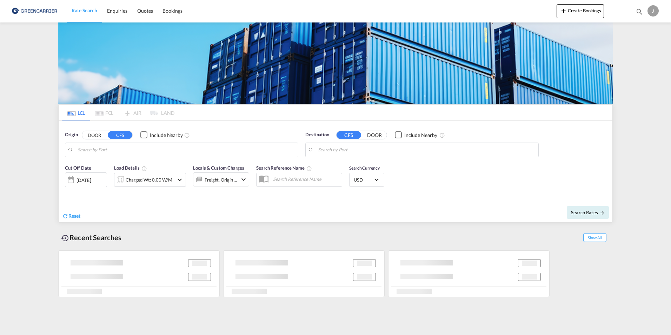  I want to click on span: Locals & Custom Charges, so click(219, 168).